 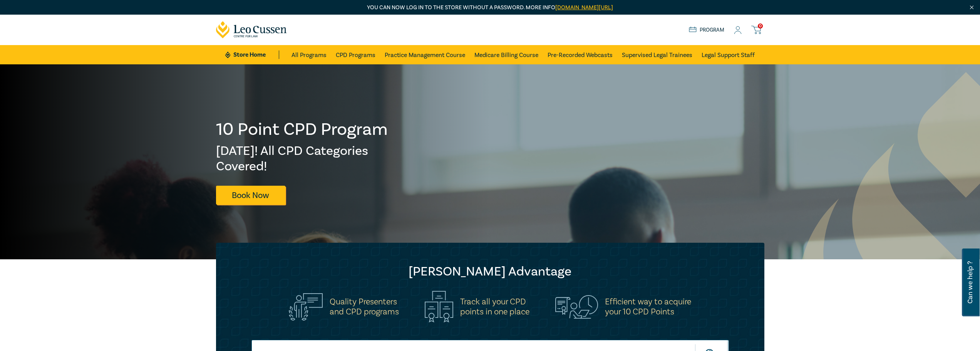 What do you see at coordinates (761, 26) in the screenshot?
I see `span: 0` at bounding box center [761, 26].